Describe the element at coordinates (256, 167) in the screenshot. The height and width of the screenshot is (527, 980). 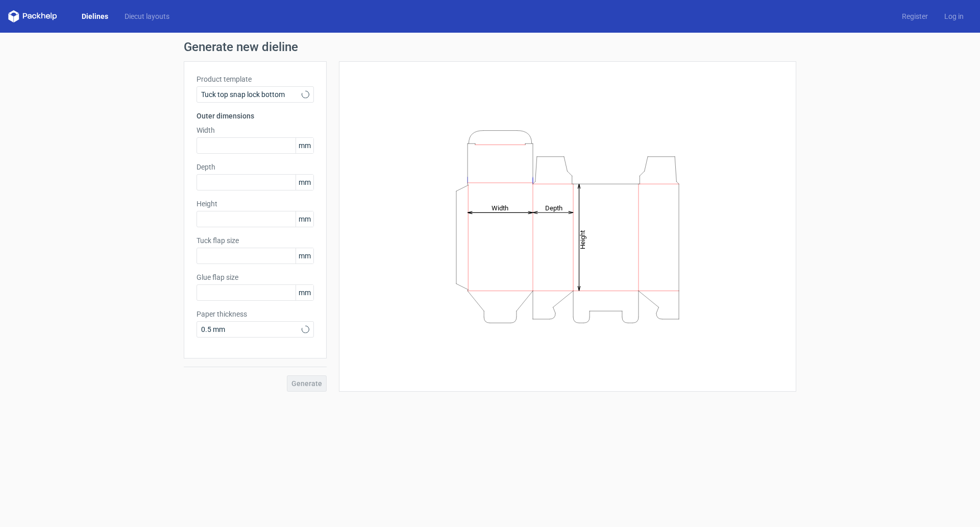
I see `label: Depth` at that location.